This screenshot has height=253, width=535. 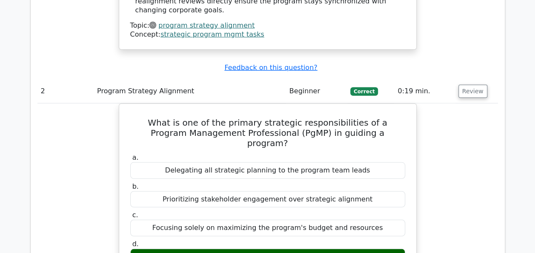 I want to click on div: Prioritizing stakeholder engagement over strategic alignment, so click(x=268, y=199).